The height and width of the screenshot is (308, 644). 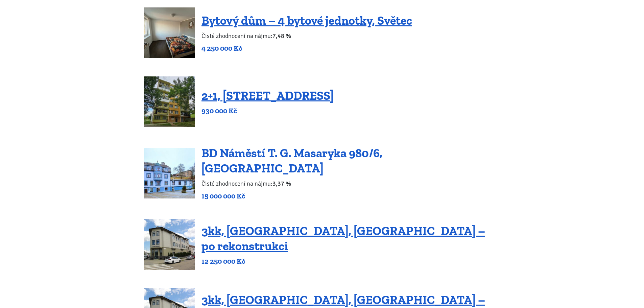 What do you see at coordinates (282, 36) in the screenshot?
I see `b: 7,48 %` at bounding box center [282, 36].